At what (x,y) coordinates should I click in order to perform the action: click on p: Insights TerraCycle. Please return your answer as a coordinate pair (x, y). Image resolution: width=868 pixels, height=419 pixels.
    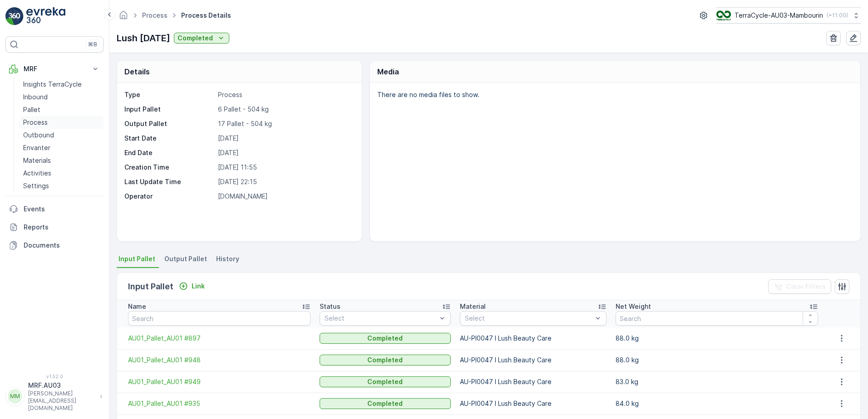
    Looking at the image, I should click on (52, 85).